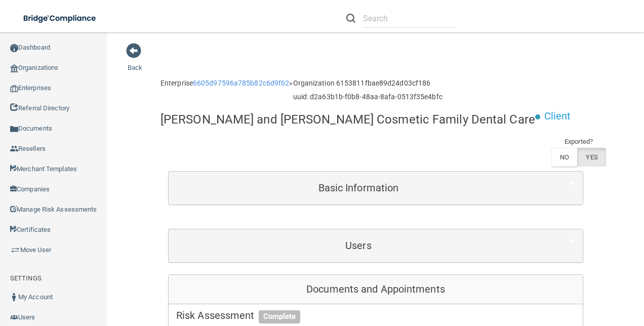 This screenshot has width=644, height=326. I want to click on img: ic-search.3b580494.png, so click(351, 18).